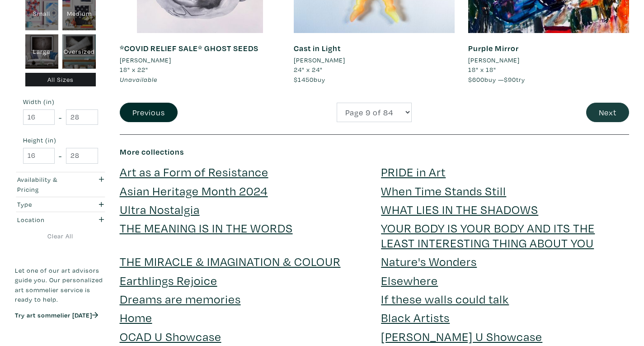 The image size is (644, 346). Describe the element at coordinates (42, 52) in the screenshot. I see `div: Large` at that location.